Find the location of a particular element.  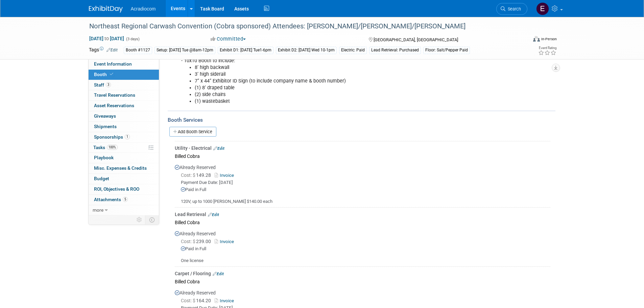

span: ROI, Objectives & ROO is located at coordinates (116, 189).